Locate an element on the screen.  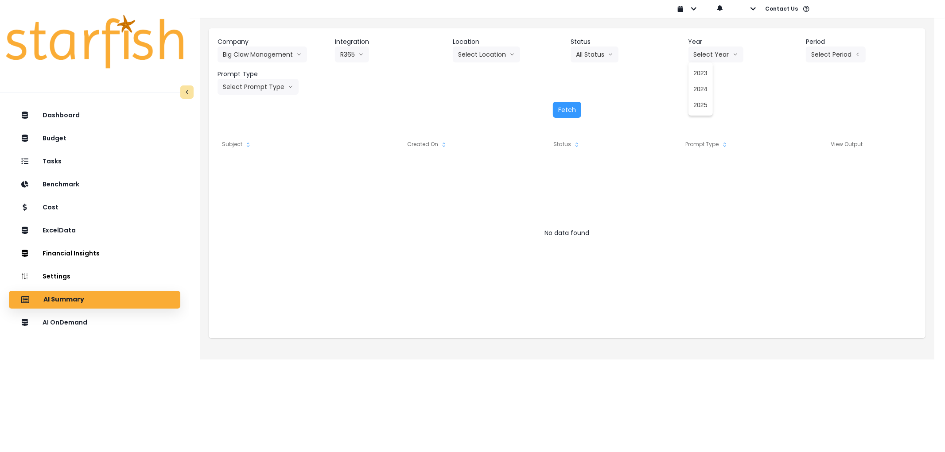
header: Integration is located at coordinates (390, 42).